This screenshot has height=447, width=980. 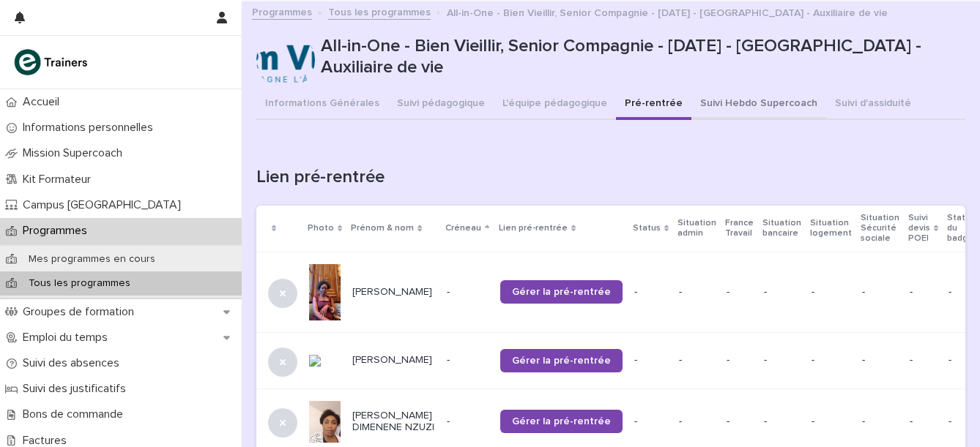 I want to click on p: Situation bancaire, so click(x=782, y=228).